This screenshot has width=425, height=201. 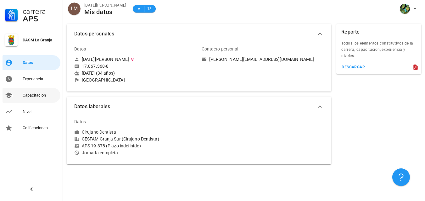 What do you see at coordinates (40, 40) in the screenshot?
I see `div: DASM La Granja` at bounding box center [40, 40].